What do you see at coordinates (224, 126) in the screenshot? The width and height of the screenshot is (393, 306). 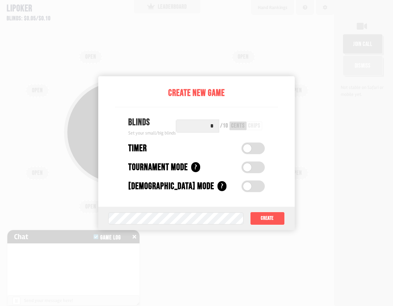 I see `div: / 10` at bounding box center [224, 126].